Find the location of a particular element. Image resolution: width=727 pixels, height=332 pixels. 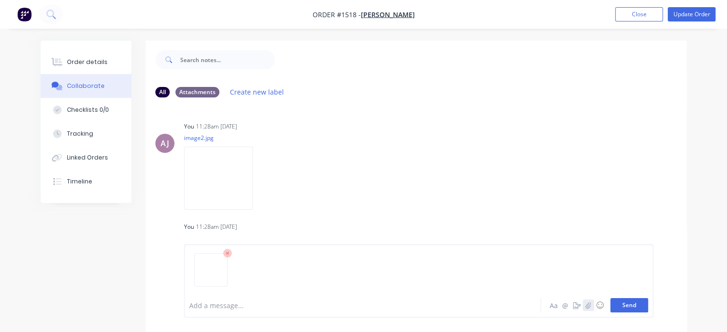

div: Order details is located at coordinates (87, 62).